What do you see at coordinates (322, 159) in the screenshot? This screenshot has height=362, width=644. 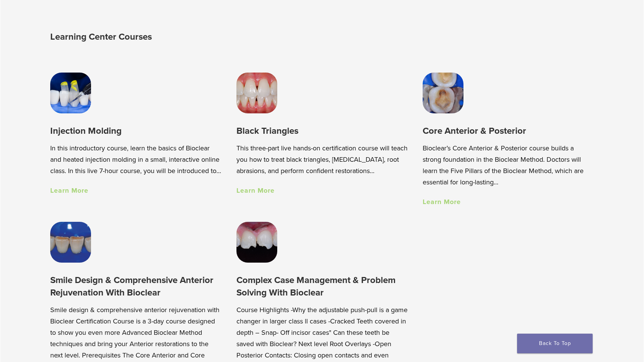 I see `p: This three-part live hands-on certification course will teach you how to treat black triangles, [...` at bounding box center [322, 159].